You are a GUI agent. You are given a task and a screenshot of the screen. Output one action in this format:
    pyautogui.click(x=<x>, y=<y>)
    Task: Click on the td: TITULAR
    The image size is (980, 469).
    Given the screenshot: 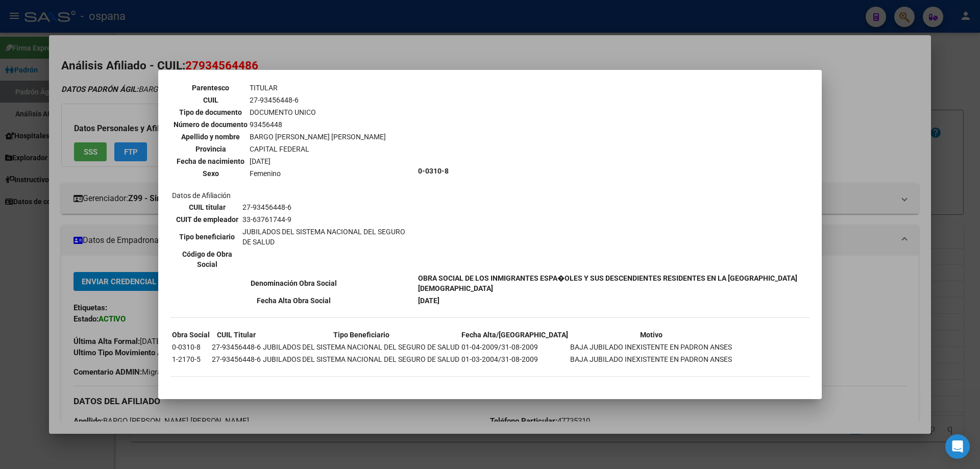 What is the action you would take?
    pyautogui.click(x=318, y=88)
    